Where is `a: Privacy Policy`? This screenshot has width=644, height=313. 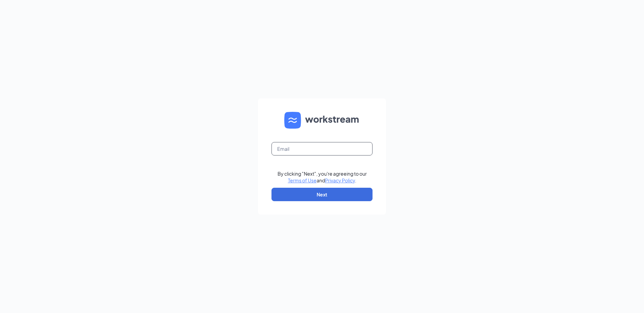 a: Privacy Policy is located at coordinates (340, 181).